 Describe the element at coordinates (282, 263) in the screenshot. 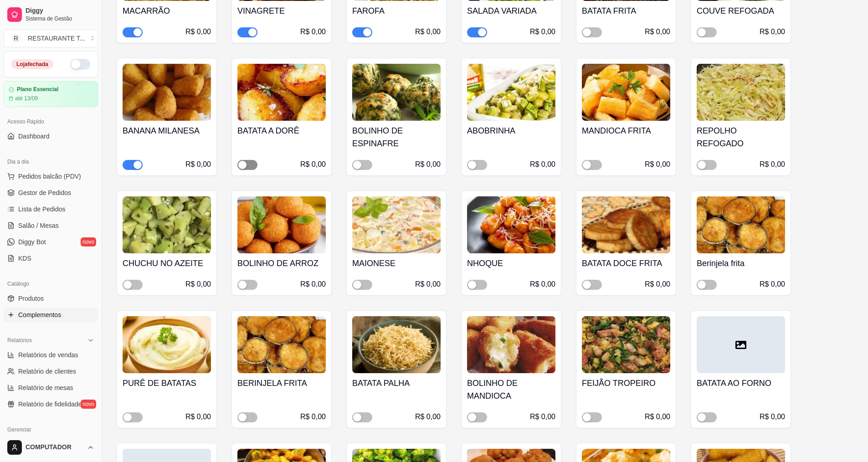

I see `h4: BOLINHO DE ARROZ` at that location.